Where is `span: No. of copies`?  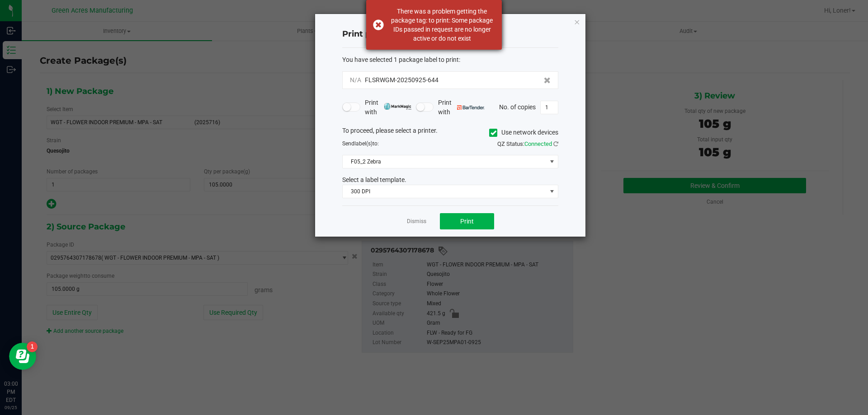
span: No. of copies is located at coordinates (517, 107).